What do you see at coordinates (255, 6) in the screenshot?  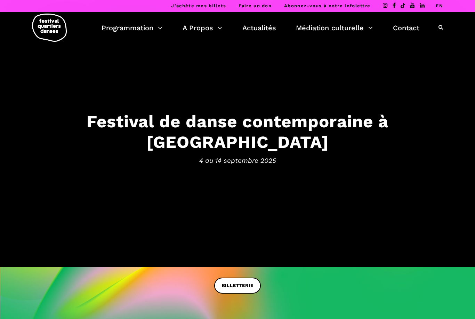 I see `a: Faire un don` at bounding box center [255, 6].